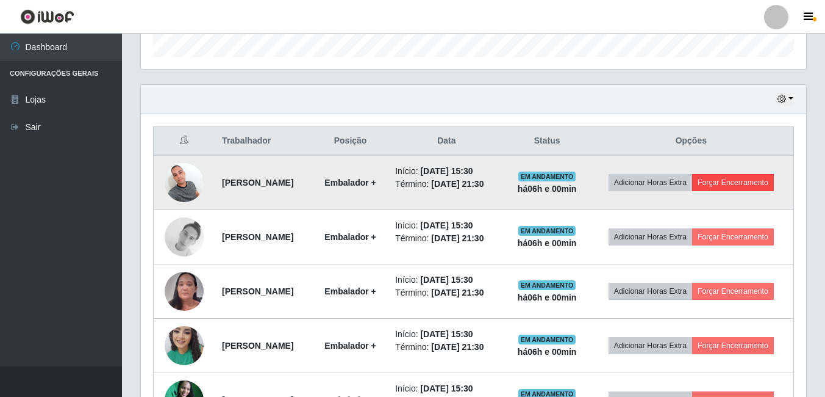 The height and width of the screenshot is (397, 825). What do you see at coordinates (184, 345) in the screenshot?
I see `img: 1742396423884.jpeg` at bounding box center [184, 345].